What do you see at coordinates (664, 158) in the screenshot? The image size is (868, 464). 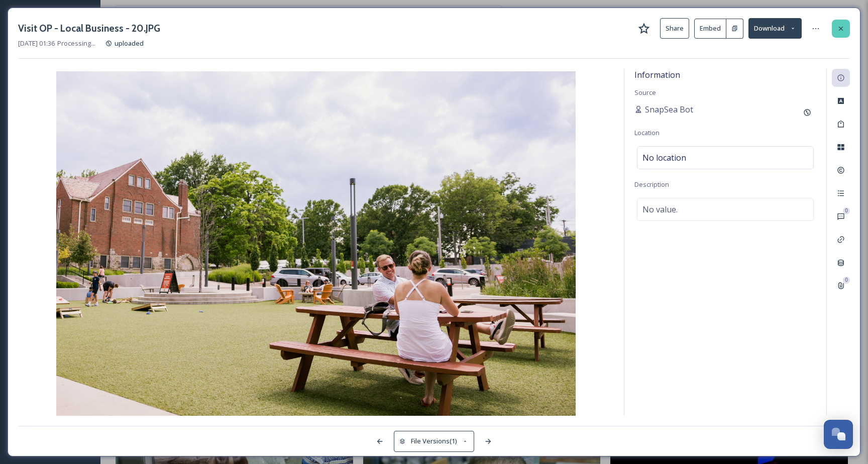 I see `span: No location` at bounding box center [664, 158].